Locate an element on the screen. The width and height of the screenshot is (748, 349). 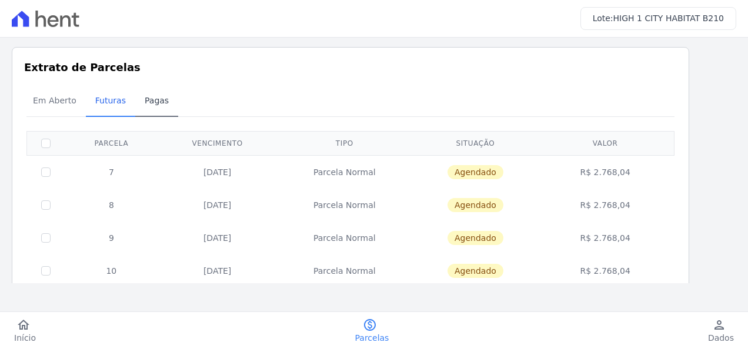
span: Parcelas is located at coordinates (372, 338).